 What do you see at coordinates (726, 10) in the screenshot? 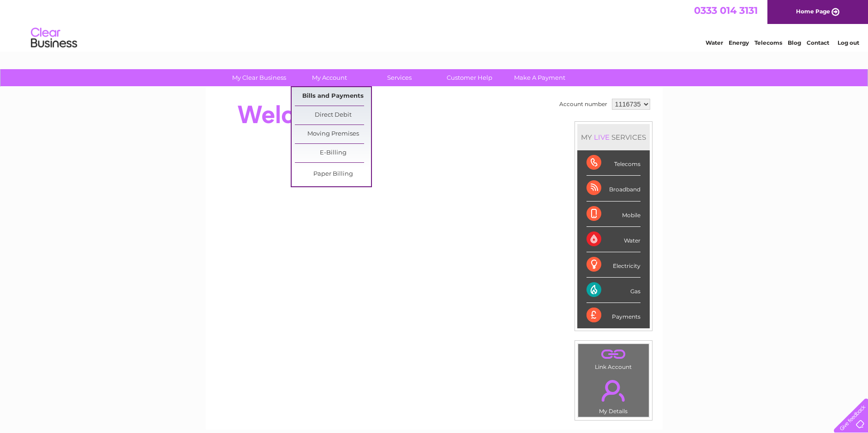
I see `a: 0333 014 3131` at bounding box center [726, 10].